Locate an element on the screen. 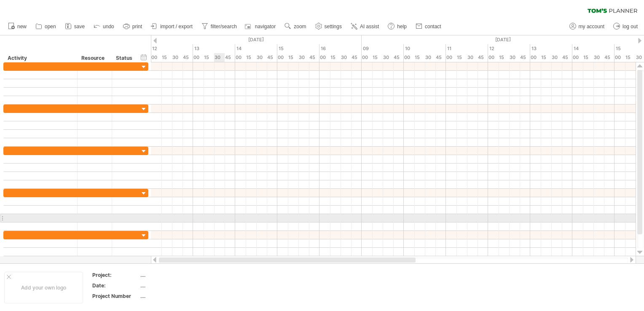 The width and height of the screenshot is (644, 311). a: print is located at coordinates (132, 26).